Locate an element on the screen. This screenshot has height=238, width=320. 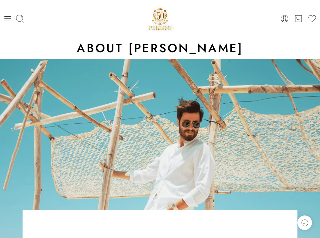
img: Pellini is located at coordinates (160, 18).